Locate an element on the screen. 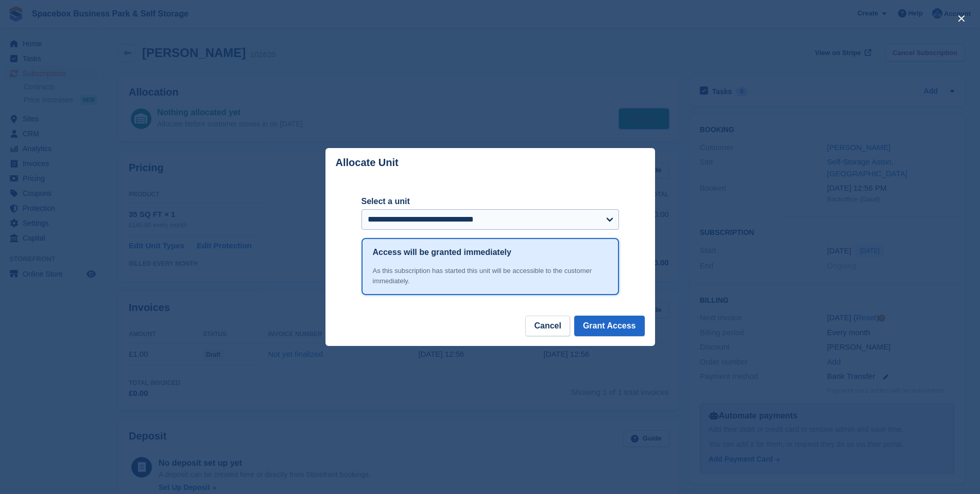 The height and width of the screenshot is (494, 980). button: Grant Access is located at coordinates (609, 326).